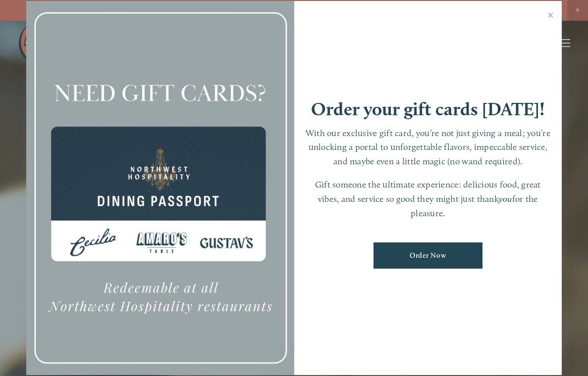 The height and width of the screenshot is (376, 588). What do you see at coordinates (550, 17) in the screenshot?
I see `a: Close` at bounding box center [550, 17].